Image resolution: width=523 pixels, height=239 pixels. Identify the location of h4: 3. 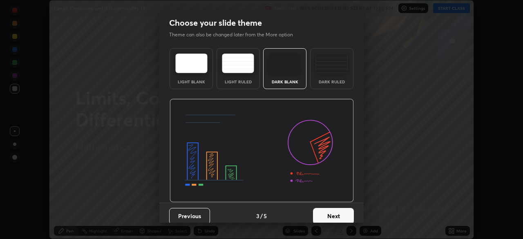
(258, 216).